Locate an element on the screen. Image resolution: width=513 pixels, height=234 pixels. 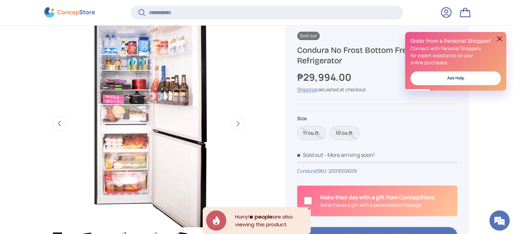
textarea: Type your message and hit 'Enter' is located at coordinates (66, 172).